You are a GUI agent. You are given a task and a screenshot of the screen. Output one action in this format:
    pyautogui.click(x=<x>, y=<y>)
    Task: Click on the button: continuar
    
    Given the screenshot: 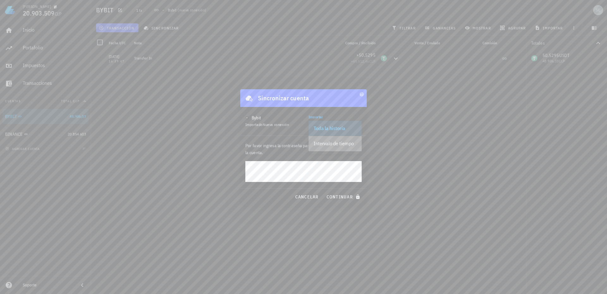 What is the action you would take?
    pyautogui.click(x=344, y=197)
    